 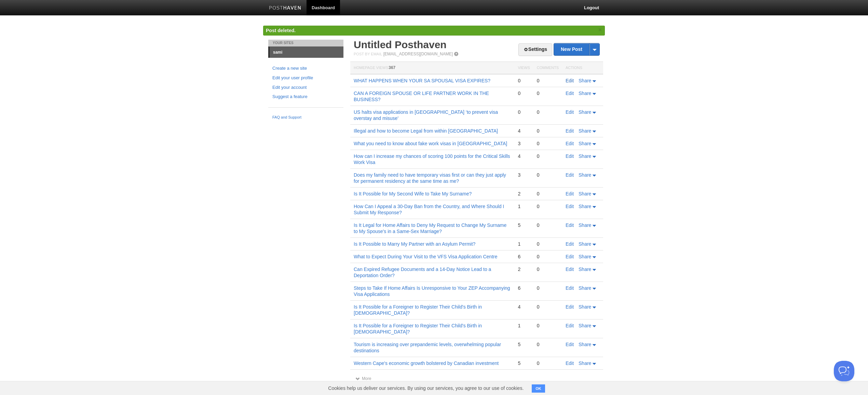 What do you see at coordinates (535, 49) in the screenshot?
I see `a: Settings` at bounding box center [535, 49].